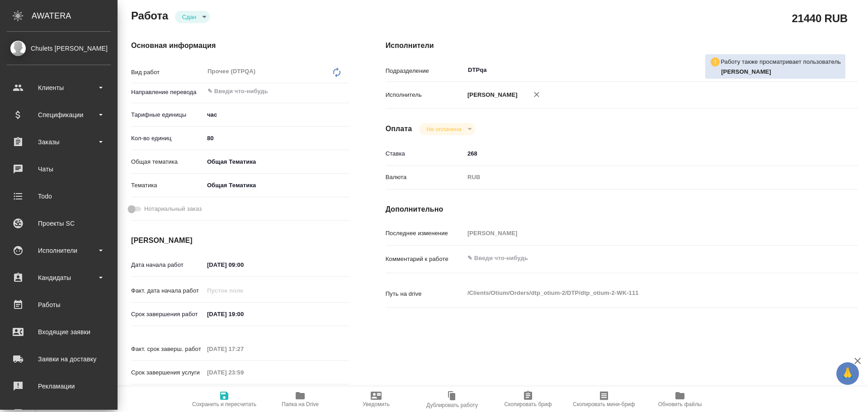  I want to click on h4: Исполнители, so click(622, 46).